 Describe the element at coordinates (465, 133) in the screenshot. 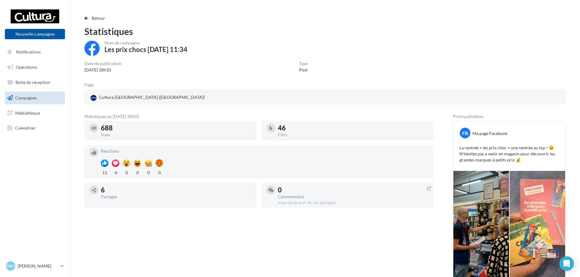

I see `div: FB` at that location.